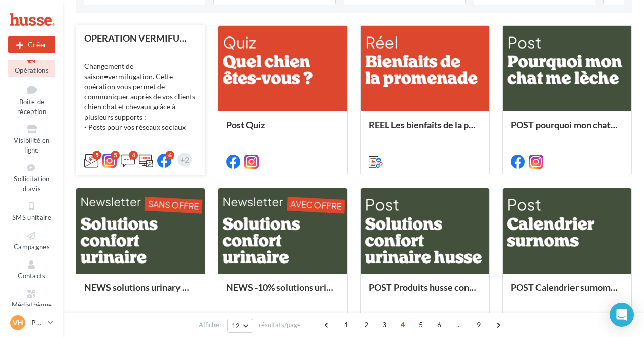 This screenshot has height=337, width=644. Describe the element at coordinates (31, 107) in the screenshot. I see `span: Boîte de réception` at that location.